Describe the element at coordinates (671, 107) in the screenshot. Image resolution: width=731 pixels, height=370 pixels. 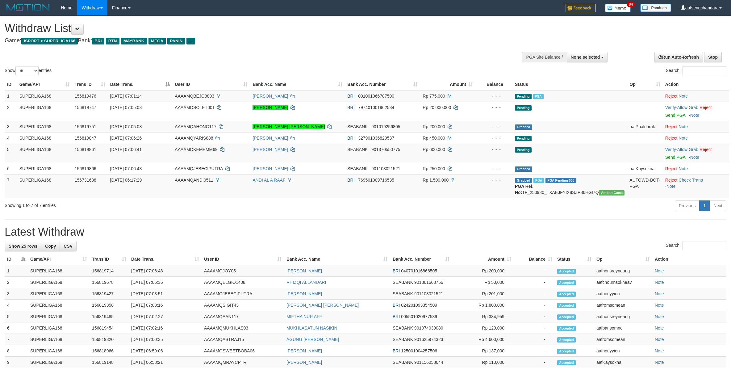
I see `a: Verify` at that location.